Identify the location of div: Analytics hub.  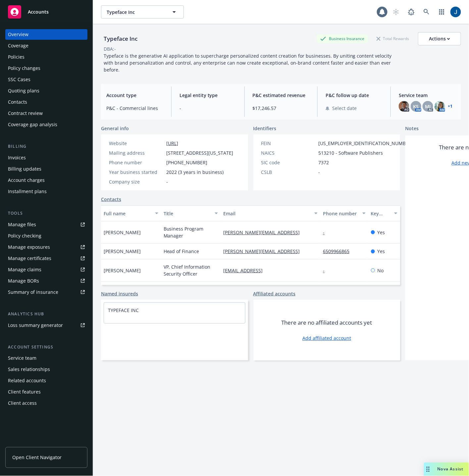
(46, 314).